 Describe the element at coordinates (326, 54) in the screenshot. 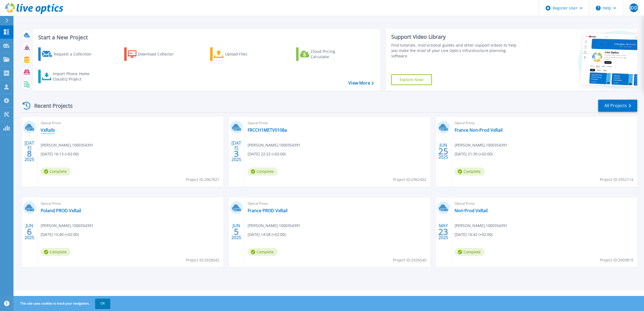

I see `a: Cloud Pricing Calculator` at that location.